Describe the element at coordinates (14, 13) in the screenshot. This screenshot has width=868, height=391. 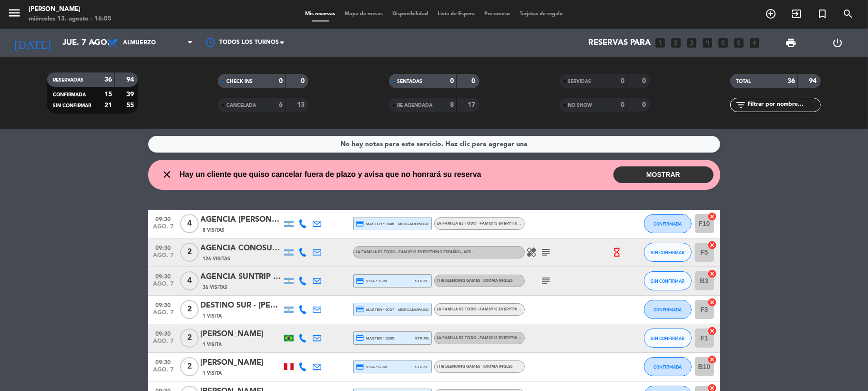
I see `i: menu` at that location.